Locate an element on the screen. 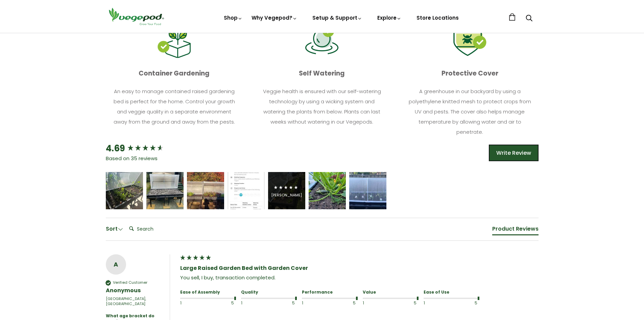  div: Performance is located at coordinates (329, 292).